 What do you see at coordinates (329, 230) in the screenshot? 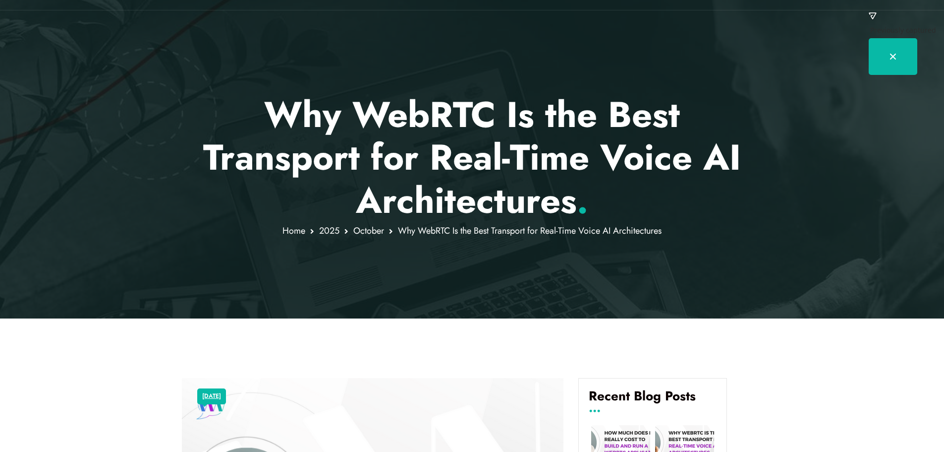
I see `a: 2025` at bounding box center [329, 230].